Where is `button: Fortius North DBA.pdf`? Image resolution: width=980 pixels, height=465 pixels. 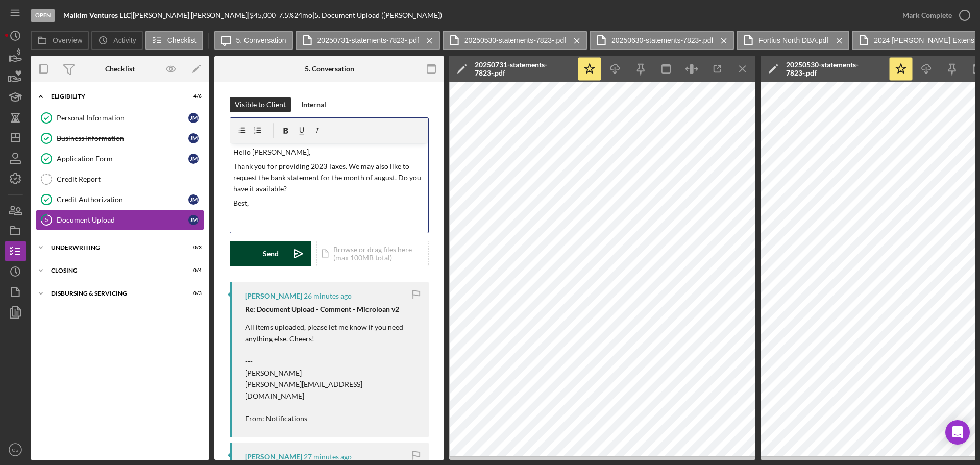
button: Fortius North DBA.pdf is located at coordinates (793, 40).